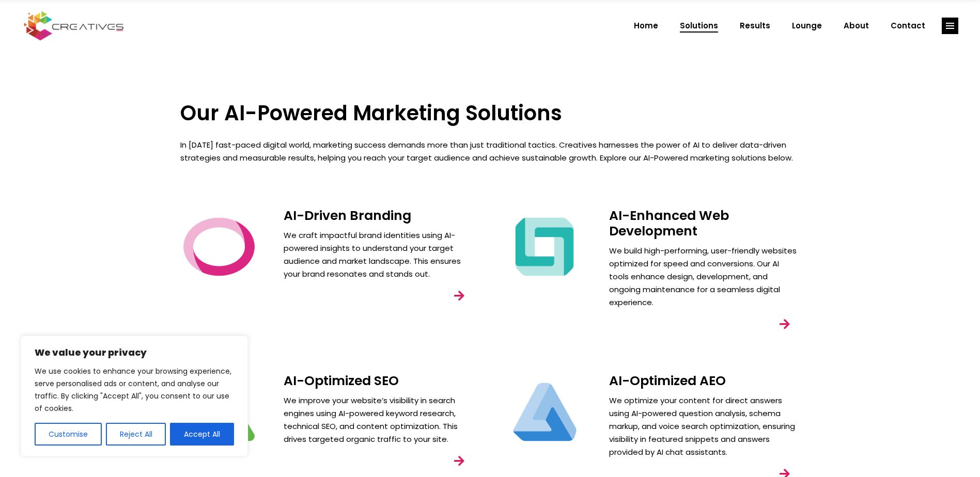 The image size is (980, 477). Describe the element at coordinates (645, 26) in the screenshot. I see `span: Home` at that location.